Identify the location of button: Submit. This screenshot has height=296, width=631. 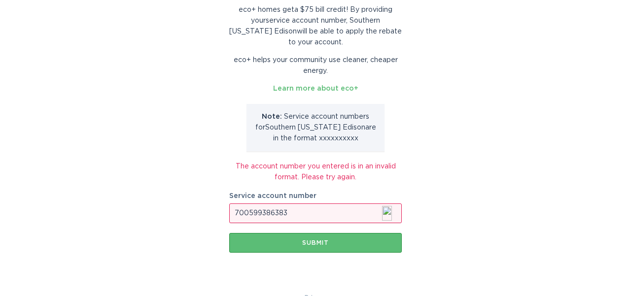
(316, 243).